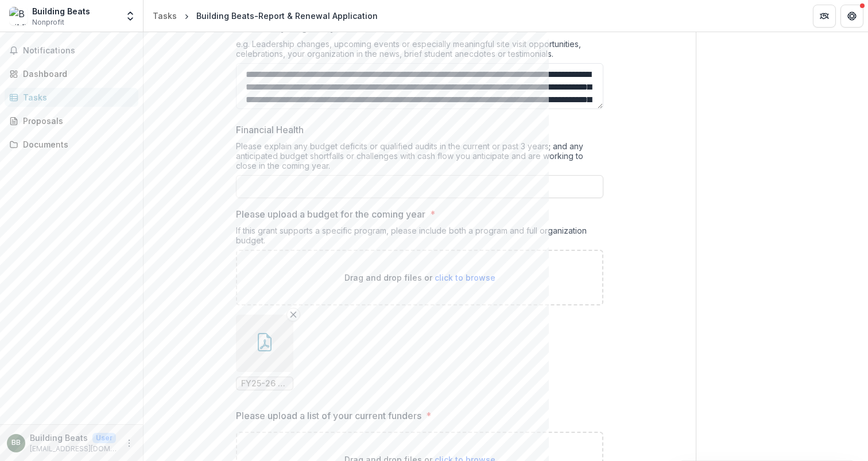 The image size is (868, 461). Describe the element at coordinates (71, 144) in the screenshot. I see `a: Documents` at that location.